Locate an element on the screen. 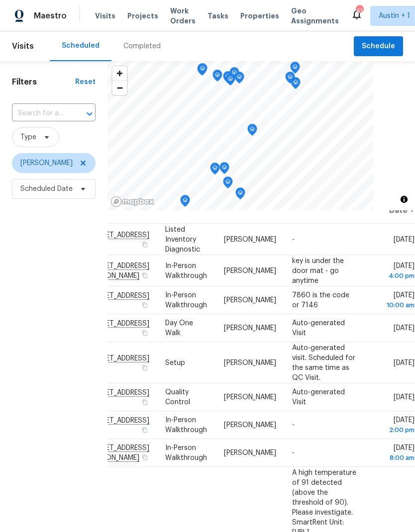  button: Open is located at coordinates (89, 114).